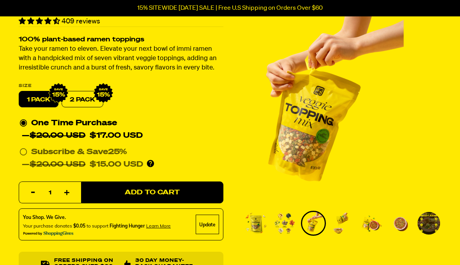  Describe the element at coordinates (152, 192) in the screenshot. I see `span: Add to Cart` at that location.